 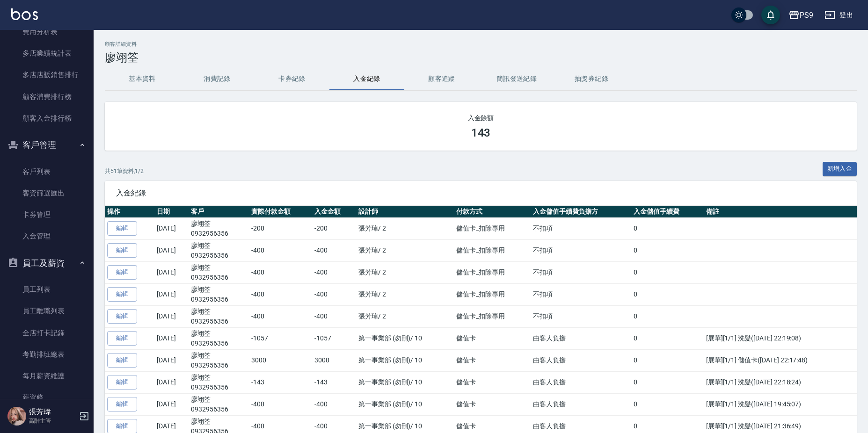 What do you see at coordinates (481, 57) in the screenshot?
I see `h3: 廖翊筌` at bounding box center [481, 57].